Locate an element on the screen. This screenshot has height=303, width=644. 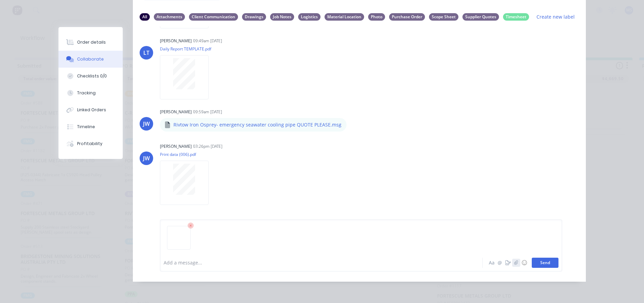
button: Timeline is located at coordinates (91, 127).